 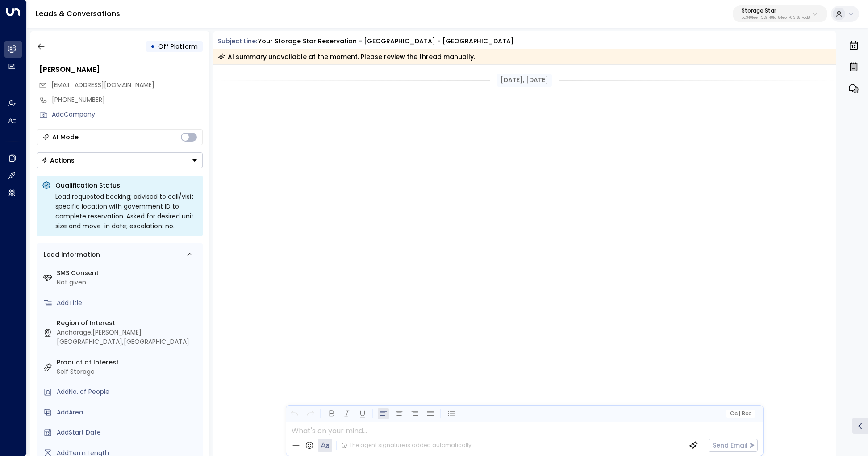 I want to click on button: Cc|Bcc, so click(x=740, y=413).